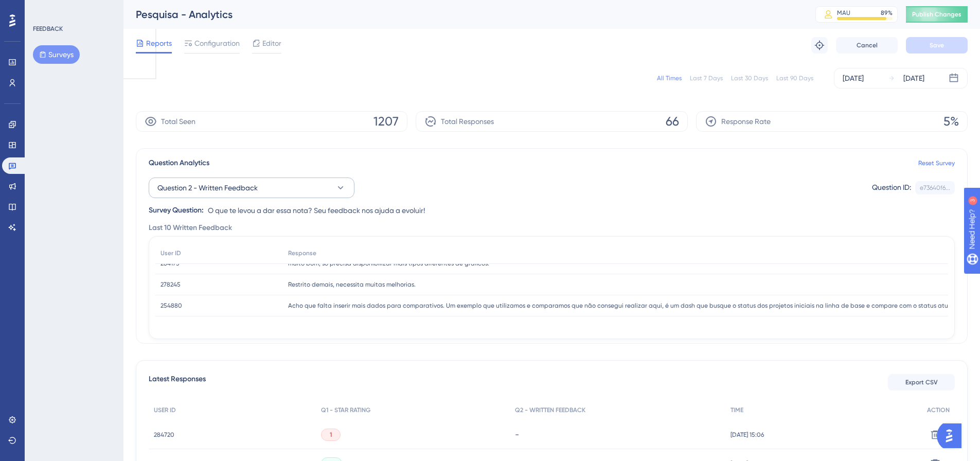  What do you see at coordinates (935, 188) in the screenshot?
I see `div: e73640f6...` at bounding box center [935, 188].